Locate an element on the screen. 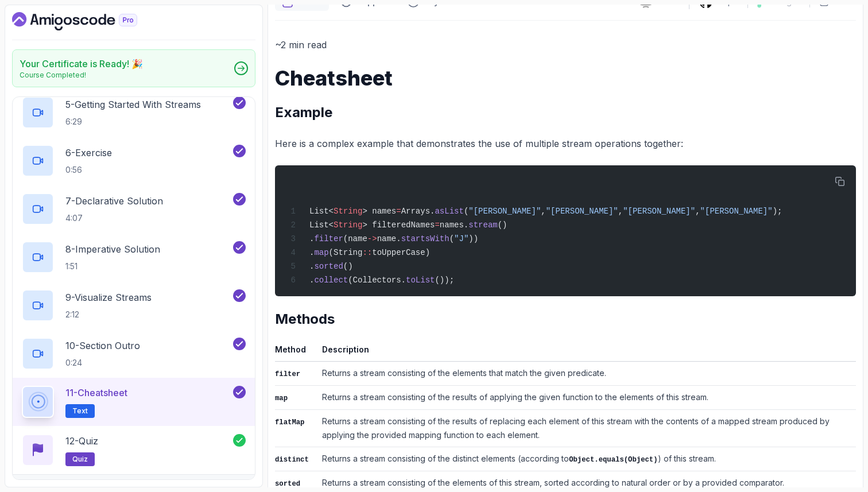 The height and width of the screenshot is (492, 868). code: Object.equals(Object) is located at coordinates (613, 460).